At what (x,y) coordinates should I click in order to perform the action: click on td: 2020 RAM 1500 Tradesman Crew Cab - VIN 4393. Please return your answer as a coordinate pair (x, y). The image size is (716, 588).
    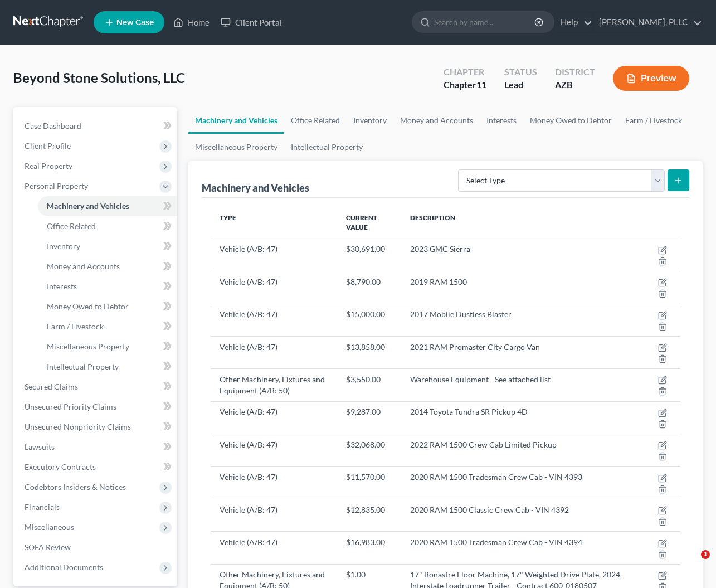
    Looking at the image, I should click on (522, 483).